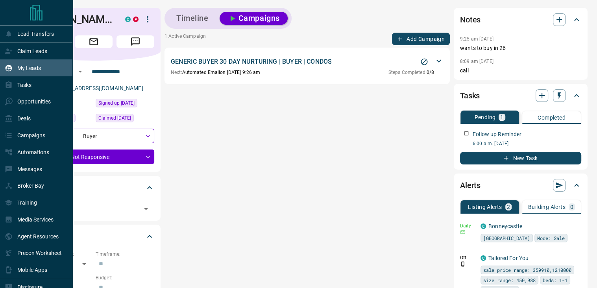  Describe the element at coordinates (508, 207) in the screenshot. I see `p: 2` at that location.